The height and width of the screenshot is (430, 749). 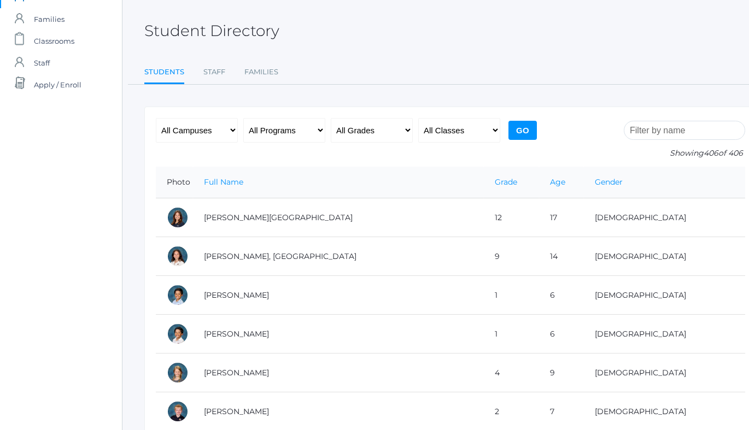 What do you see at coordinates (178, 373) in the screenshot?
I see `div: Amelia Adams` at bounding box center [178, 373].